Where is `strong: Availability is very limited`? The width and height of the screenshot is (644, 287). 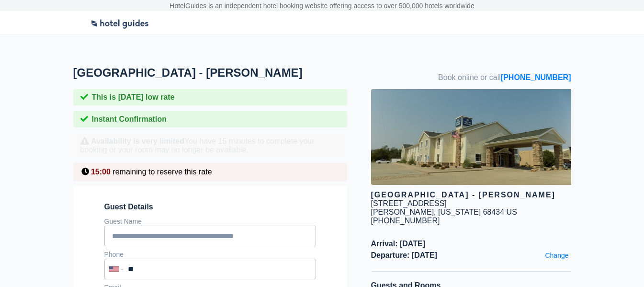
strong: Availability is very limited is located at coordinates (138, 141).